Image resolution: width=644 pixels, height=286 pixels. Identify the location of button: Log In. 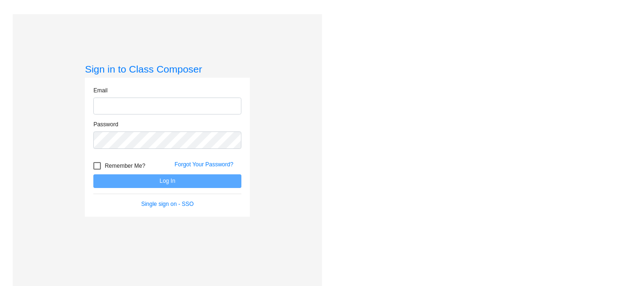
(167, 180).